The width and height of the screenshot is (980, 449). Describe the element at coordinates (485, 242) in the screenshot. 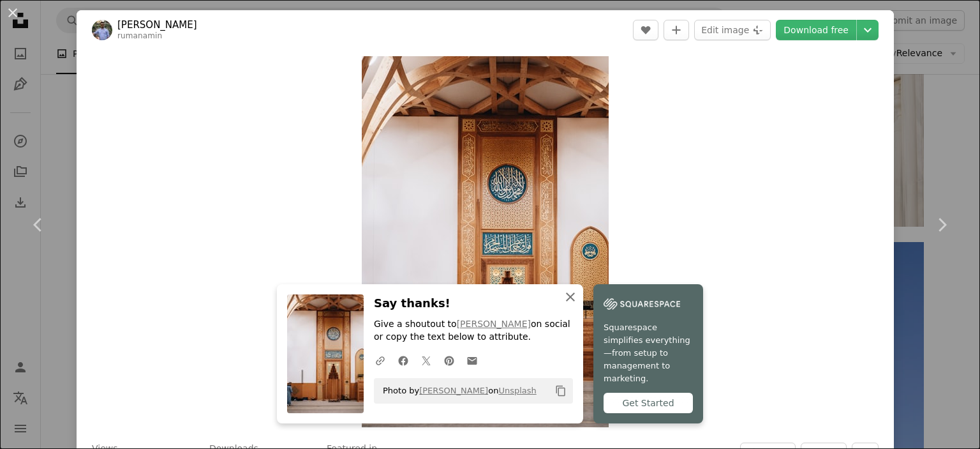

I see `button: Zoom in on this image` at that location.